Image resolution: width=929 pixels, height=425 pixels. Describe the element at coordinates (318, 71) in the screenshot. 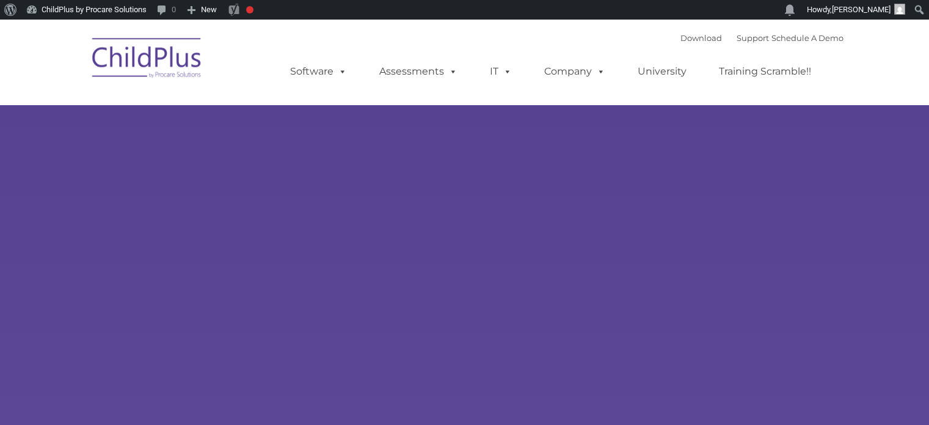

I see `a: Software` at that location.